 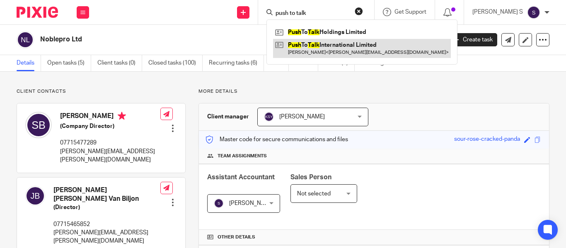 What do you see at coordinates (241, 177) in the screenshot?
I see `span: Assistant Accountant` at bounding box center [241, 177].